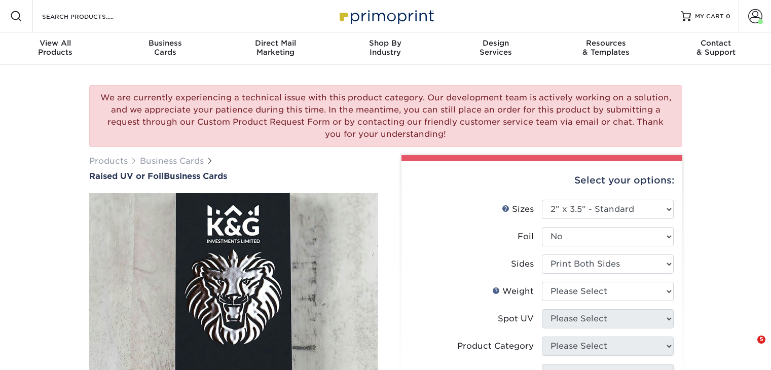 This screenshot has height=370, width=771. Describe the element at coordinates (522, 264) in the screenshot. I see `div: Sides` at that location.